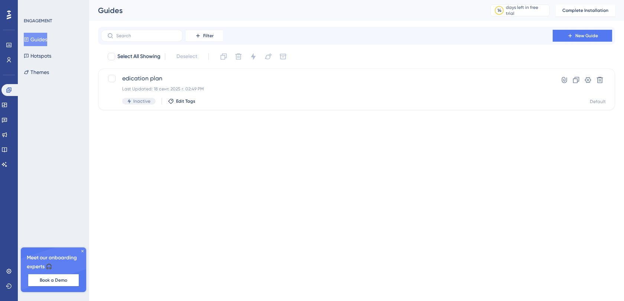 This screenshot has width=624, height=301. Describe the element at coordinates (327, 78) in the screenshot. I see `span: edication plan` at that location.